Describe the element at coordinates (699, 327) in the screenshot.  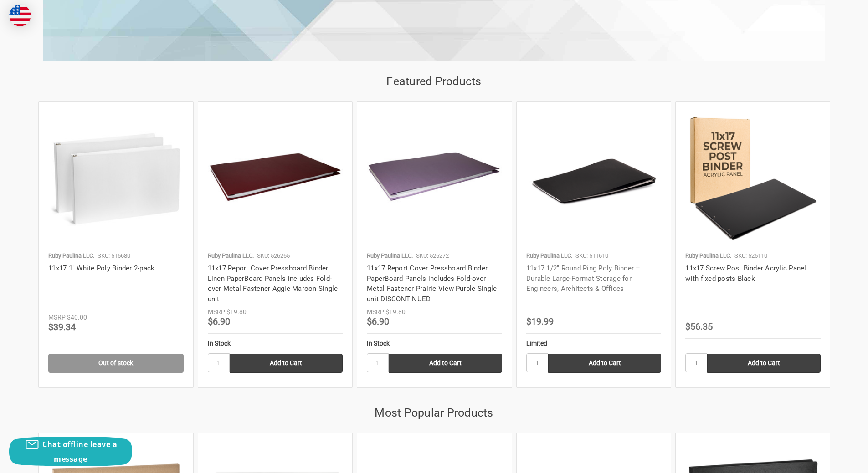
I see `span: $56.35` at that location.